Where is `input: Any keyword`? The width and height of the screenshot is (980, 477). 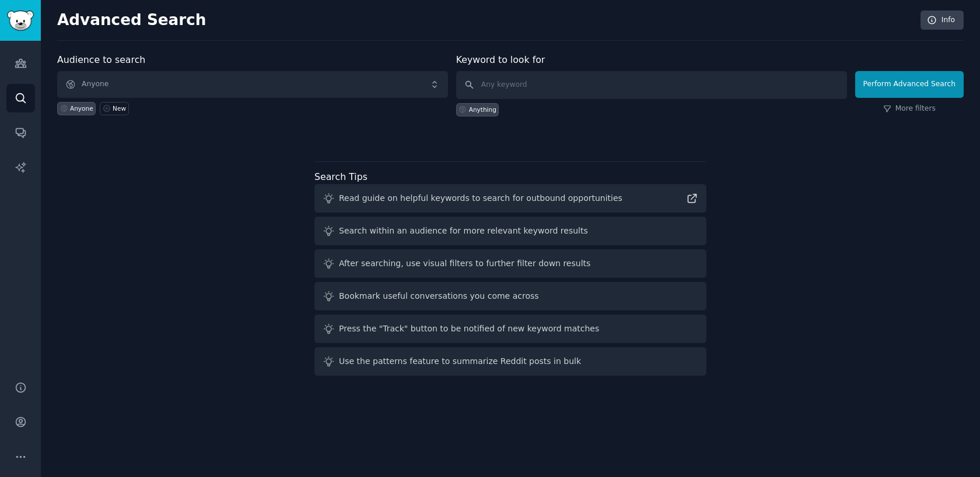
input: Any keyword is located at coordinates (652, 85).